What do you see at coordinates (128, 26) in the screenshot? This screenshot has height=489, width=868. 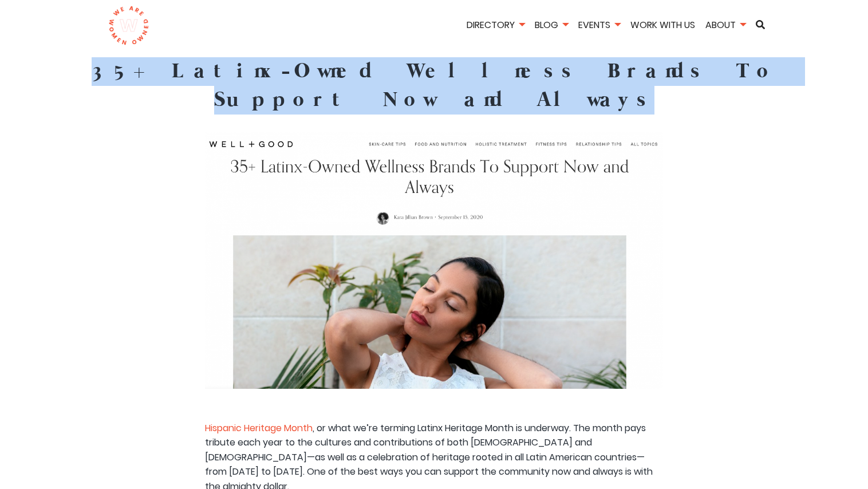 I see `img: logo` at bounding box center [128, 26].